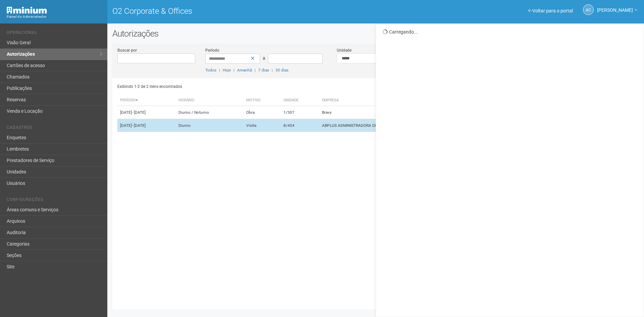  Describe the element at coordinates (511, 32) in the screenshot. I see `div: Carregando...` at that location.